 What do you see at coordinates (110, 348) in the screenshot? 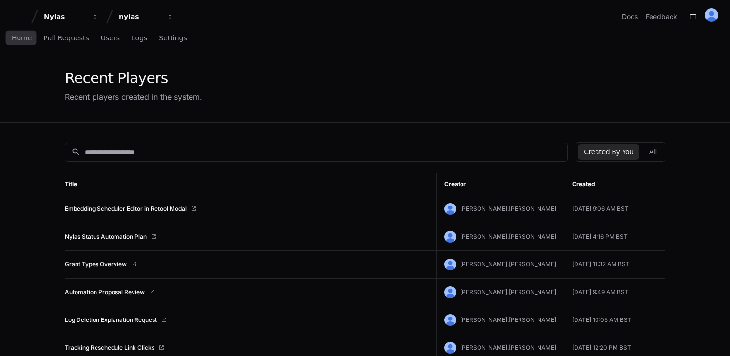
I see `a: Tracking Reschedule Link Clicks` at bounding box center [110, 348].